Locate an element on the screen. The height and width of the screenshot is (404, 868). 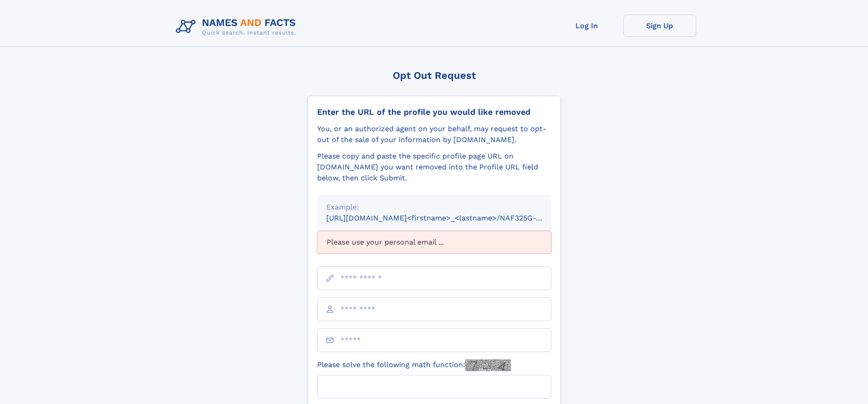
div: Opt Out Request is located at coordinates (434, 75).